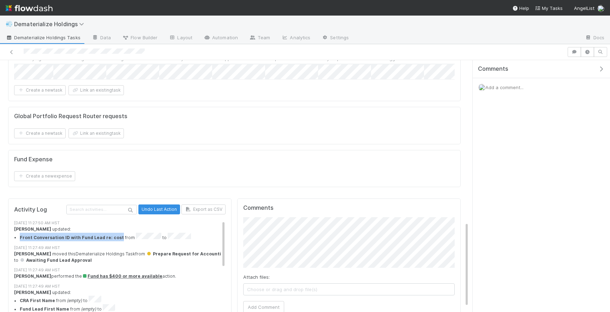 This screenshot has height=312, width=610. I want to click on span: Dematerialize Holdings Tasks, so click(43, 37).